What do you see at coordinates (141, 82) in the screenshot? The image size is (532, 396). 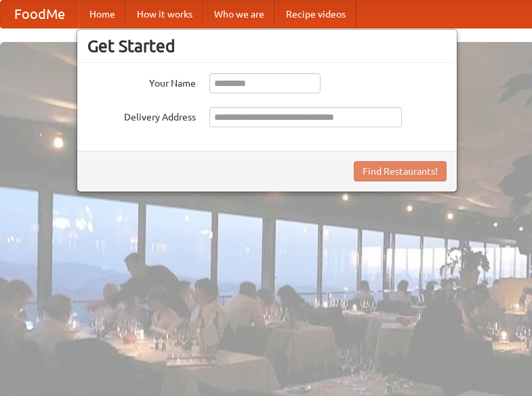 I see `label: Your Name` at bounding box center [141, 82].